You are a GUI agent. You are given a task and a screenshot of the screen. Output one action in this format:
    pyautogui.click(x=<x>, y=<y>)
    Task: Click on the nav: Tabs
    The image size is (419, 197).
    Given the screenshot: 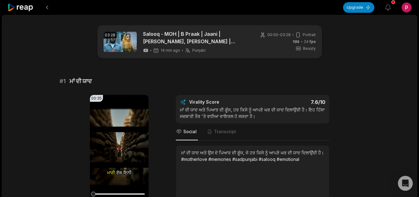 What is the action you would take?
    pyautogui.click(x=253, y=132)
    